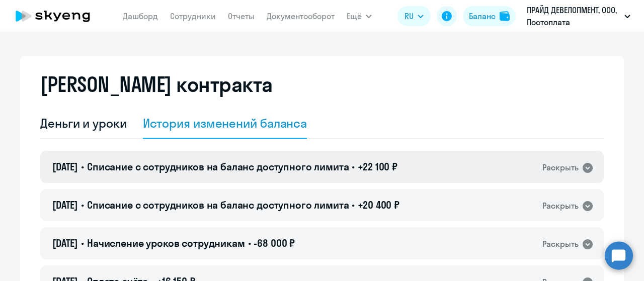 The image size is (644, 281). Describe the element at coordinates (573, 16) in the screenshot. I see `p: ПРАЙД ДЕВЕЛОПМЕНТ, ООО, Постоплата` at that location.